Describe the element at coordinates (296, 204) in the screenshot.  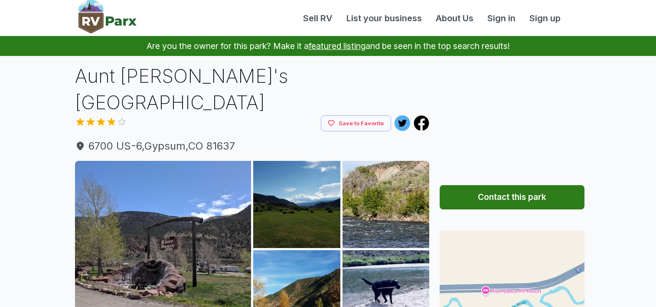
I see `img: AAcXr8oHEANJg8_JtBcP6HnhE7OTzwIDv6737KGjG1LCsR7EoCaTwgLArCUe5zqZmhPaBuxfN1Z6ZXizyU3501jOzyihLZvAY...` at that location.